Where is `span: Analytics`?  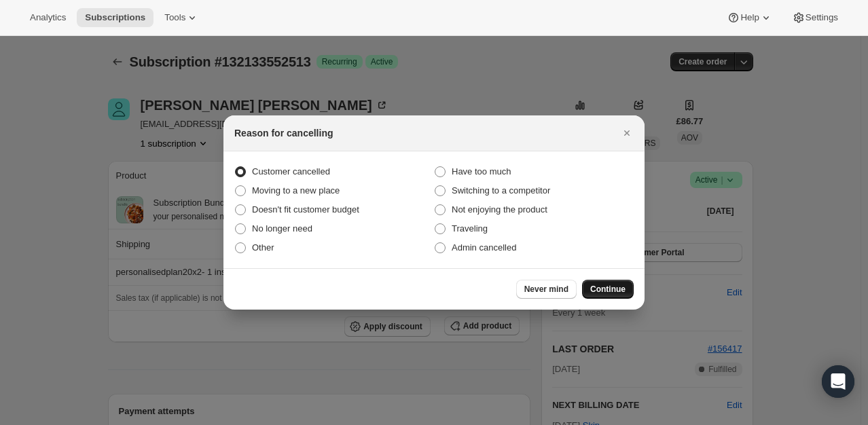
span: Analytics is located at coordinates (48, 18).